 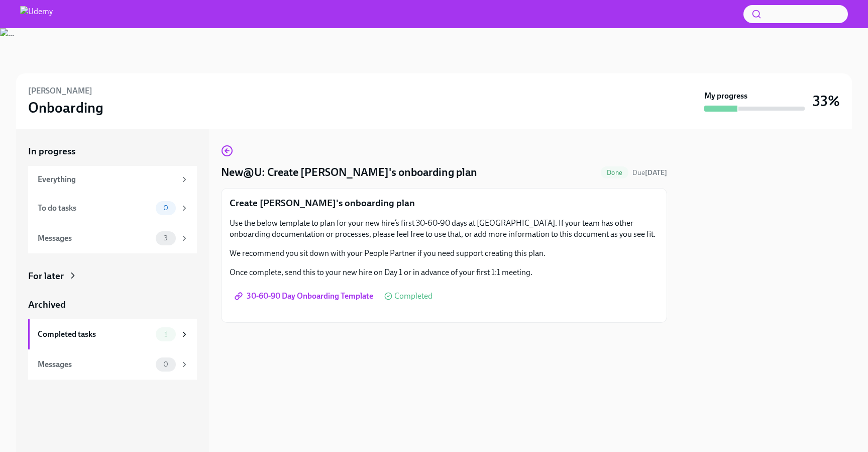 What do you see at coordinates (113, 151) in the screenshot?
I see `a: In progress` at bounding box center [113, 151].